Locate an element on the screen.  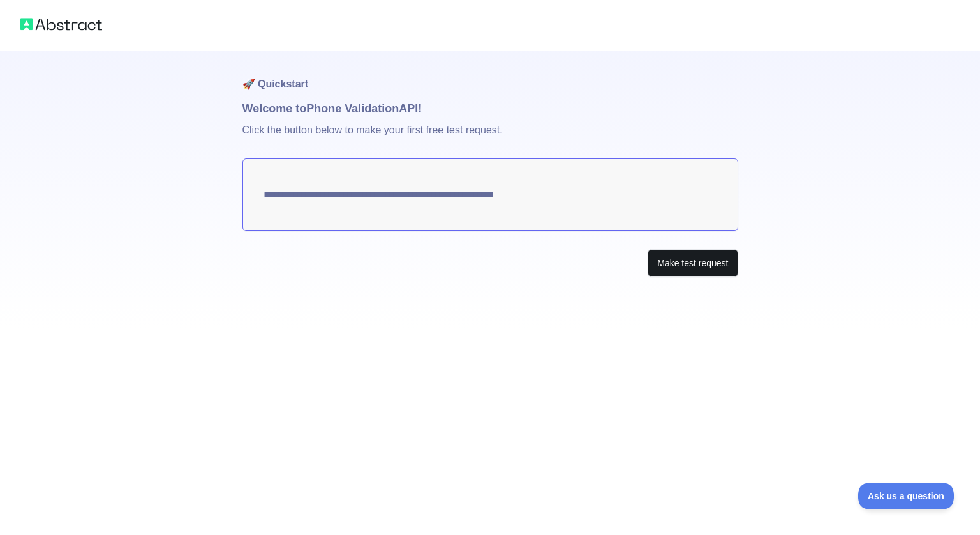
h1: Welcome to Phone Validation API! is located at coordinates (490, 109).